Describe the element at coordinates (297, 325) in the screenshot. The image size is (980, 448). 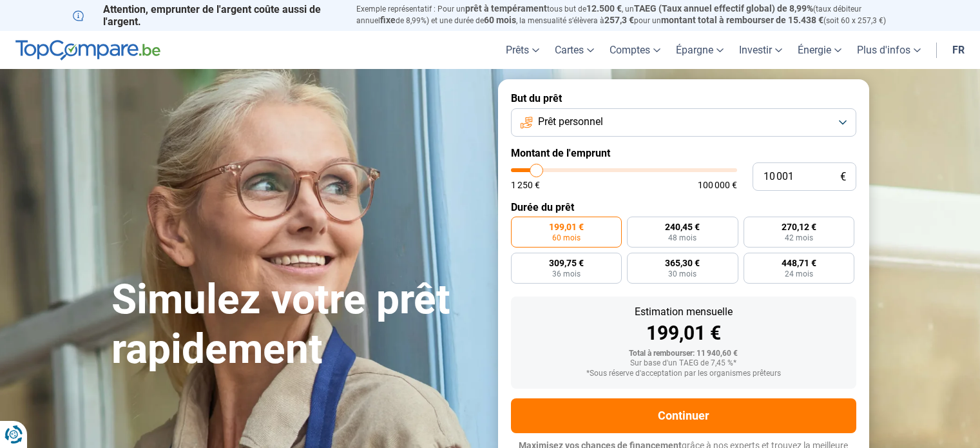
I see `h1: Simulez votre prêt rapidement` at that location.